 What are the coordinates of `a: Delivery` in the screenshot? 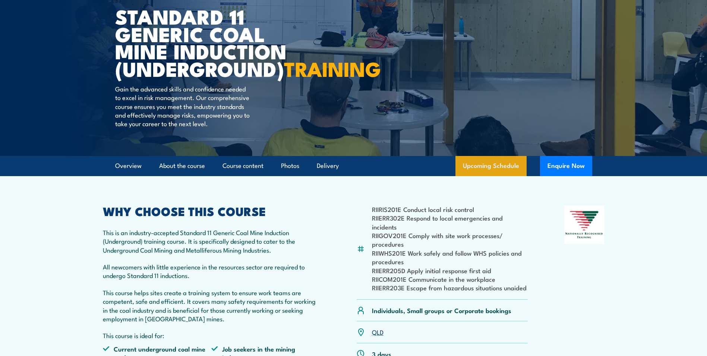 It's located at (328, 165).